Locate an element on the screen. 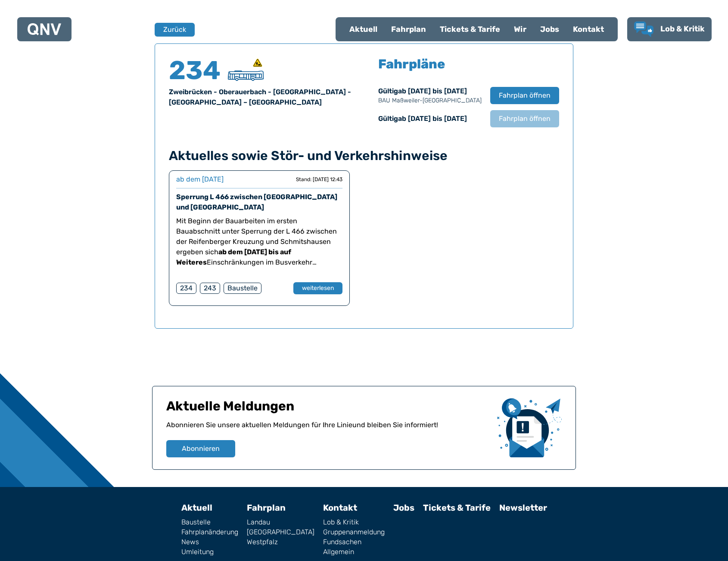 Image resolution: width=728 pixels, height=561 pixels. div: Kontakt is located at coordinates (588, 29).